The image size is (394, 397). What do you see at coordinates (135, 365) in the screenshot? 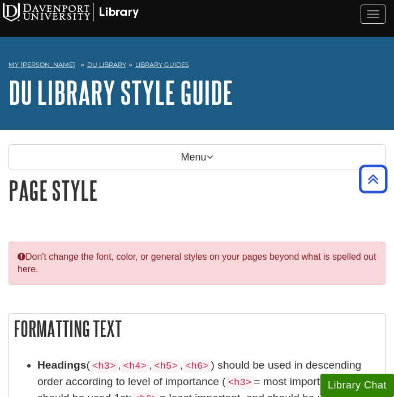
I see `code: <h4>` at bounding box center [135, 365].